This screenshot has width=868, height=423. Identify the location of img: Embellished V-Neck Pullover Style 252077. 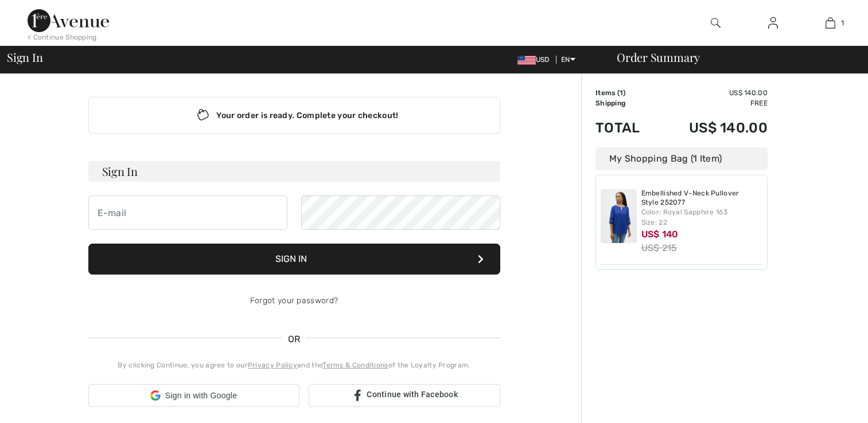
(618, 216).